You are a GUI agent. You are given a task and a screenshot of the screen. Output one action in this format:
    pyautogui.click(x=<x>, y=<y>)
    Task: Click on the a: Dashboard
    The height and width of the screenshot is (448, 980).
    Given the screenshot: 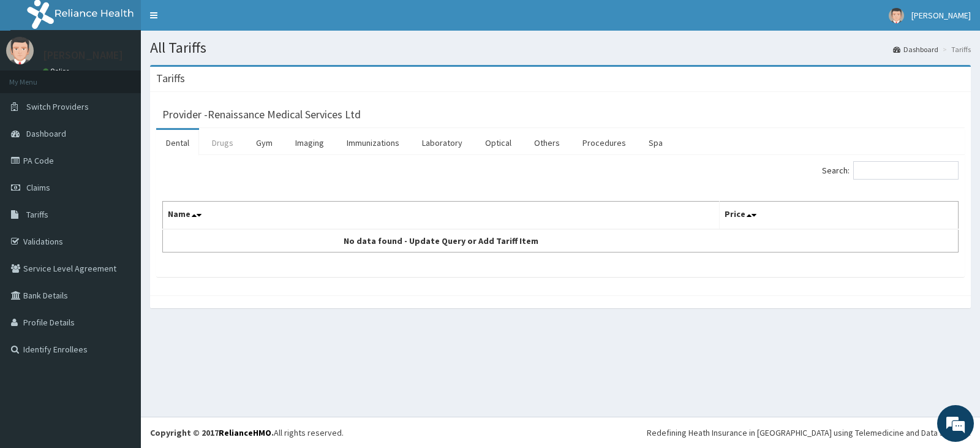 What is the action you would take?
    pyautogui.click(x=916, y=49)
    